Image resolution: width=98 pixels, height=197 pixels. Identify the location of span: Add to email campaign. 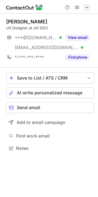
(41, 122).